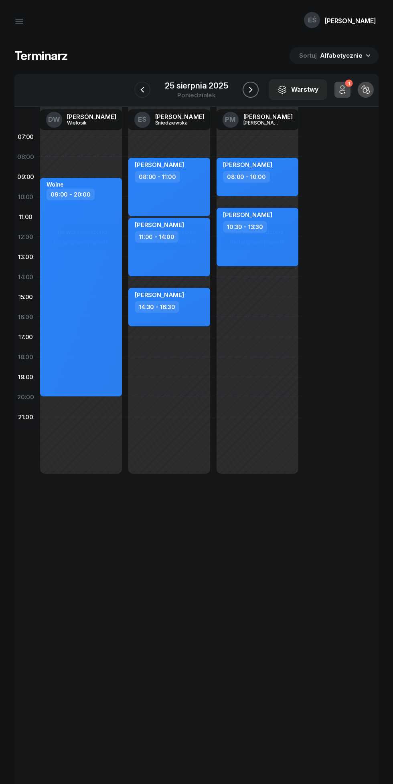 This screenshot has height=784, width=393. Describe the element at coordinates (26, 357) in the screenshot. I see `div: 18:00` at that location.